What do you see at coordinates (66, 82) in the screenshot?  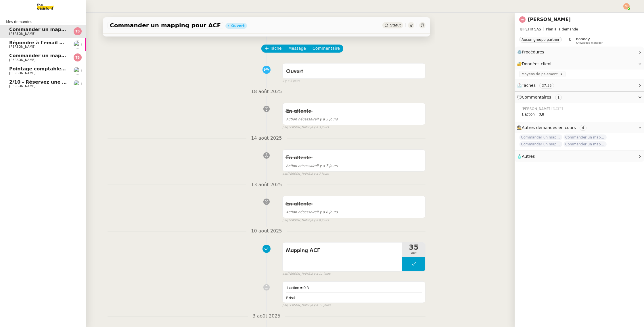 I see `span: 2/10 - Réservez une chambre à l'hôtel Greet` at bounding box center [66, 82].